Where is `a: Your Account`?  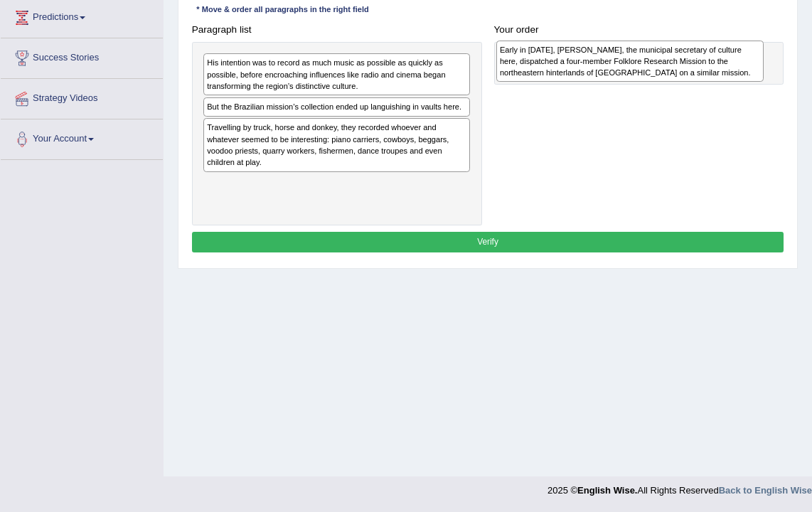
a: Your Account is located at coordinates (82, 137).